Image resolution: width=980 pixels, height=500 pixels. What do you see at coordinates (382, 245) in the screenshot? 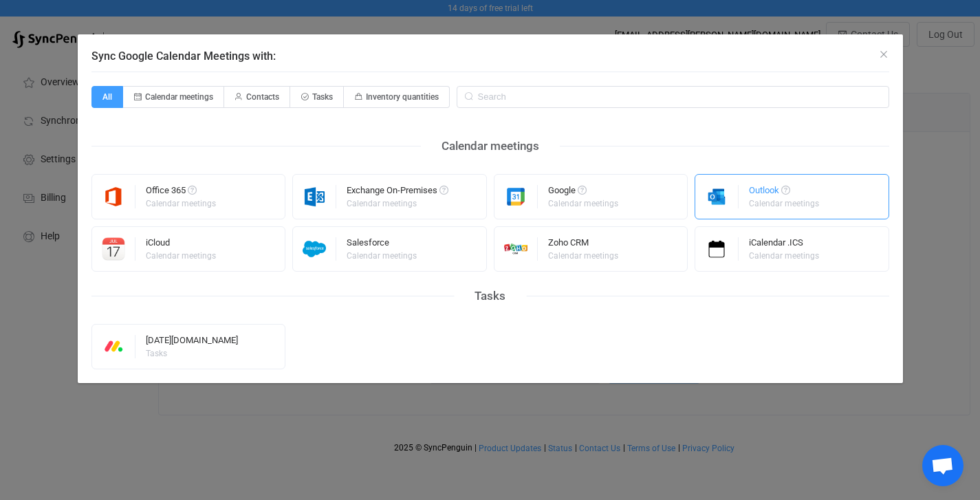
I see `div: Salesforce` at bounding box center [382, 245].